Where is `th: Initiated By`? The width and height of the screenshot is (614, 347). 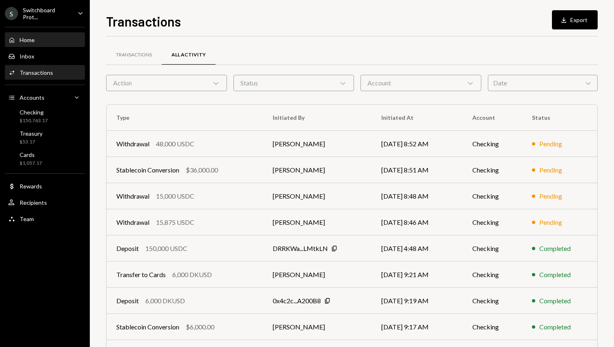
th: Initiated By is located at coordinates (317, 118).